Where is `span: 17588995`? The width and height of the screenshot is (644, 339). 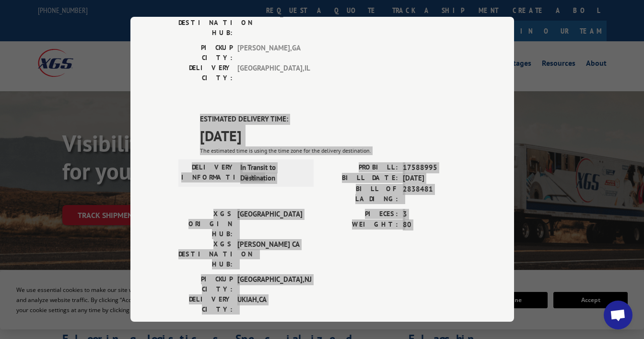
span: 17588995 is located at coordinates (435, 167).